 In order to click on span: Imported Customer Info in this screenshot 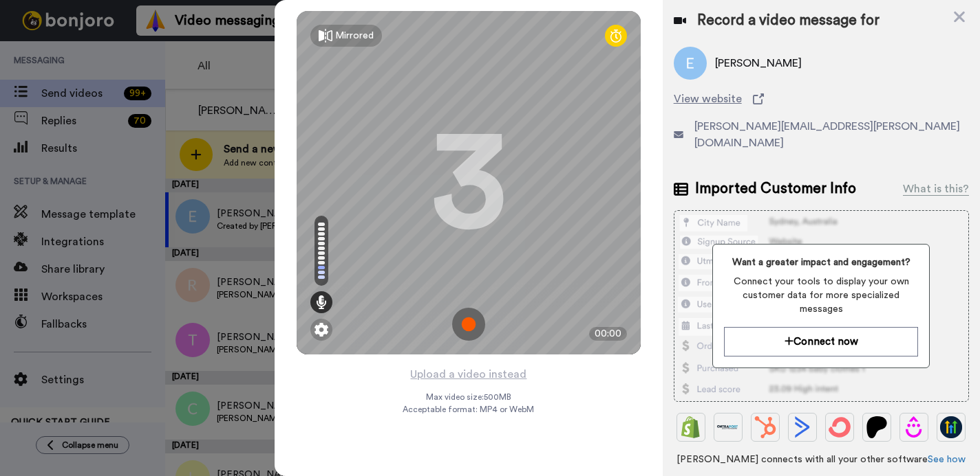, I will do `click(775, 189)`.